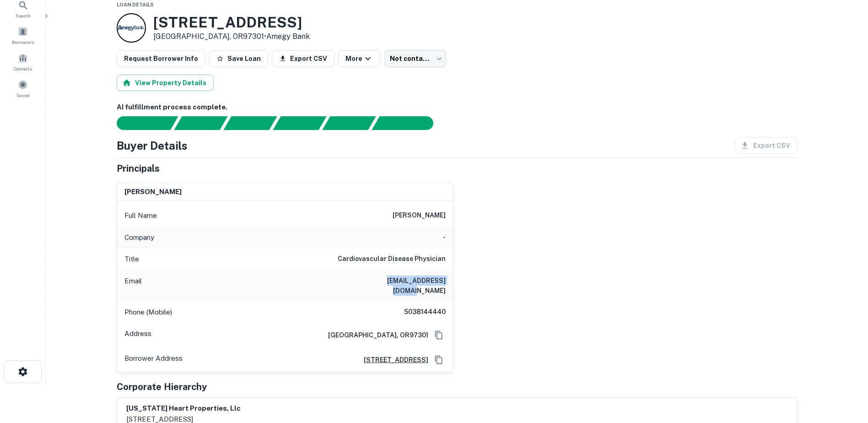 Image resolution: width=868 pixels, height=423 pixels. Describe the element at coordinates (299, 123) in the screenshot. I see `div: Principals found, AI now looking for contact information...` at that location.